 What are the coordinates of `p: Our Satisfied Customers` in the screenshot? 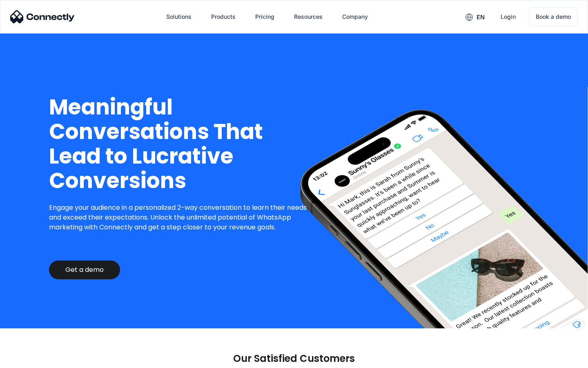 It's located at (294, 358).